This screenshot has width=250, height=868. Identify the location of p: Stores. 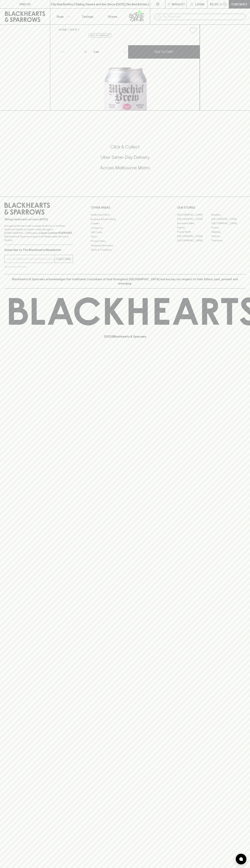
(113, 16).